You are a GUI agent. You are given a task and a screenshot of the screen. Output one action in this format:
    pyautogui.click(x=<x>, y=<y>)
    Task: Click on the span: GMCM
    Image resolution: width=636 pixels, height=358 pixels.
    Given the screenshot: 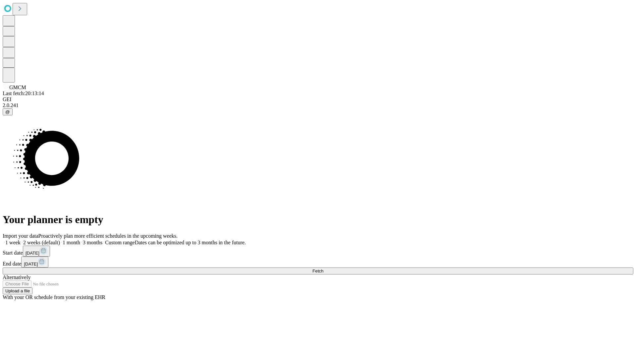 What is the action you would take?
    pyautogui.click(x=18, y=87)
    